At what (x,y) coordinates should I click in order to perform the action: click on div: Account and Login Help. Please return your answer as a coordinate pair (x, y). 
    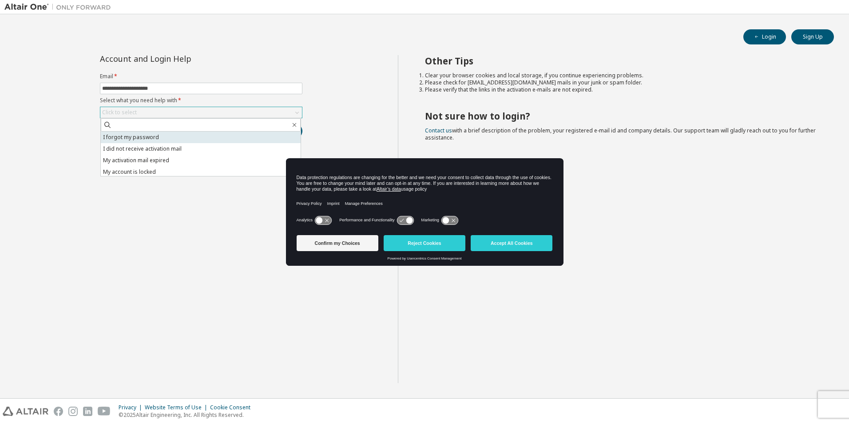
    Looking at the image, I should click on (181, 59).